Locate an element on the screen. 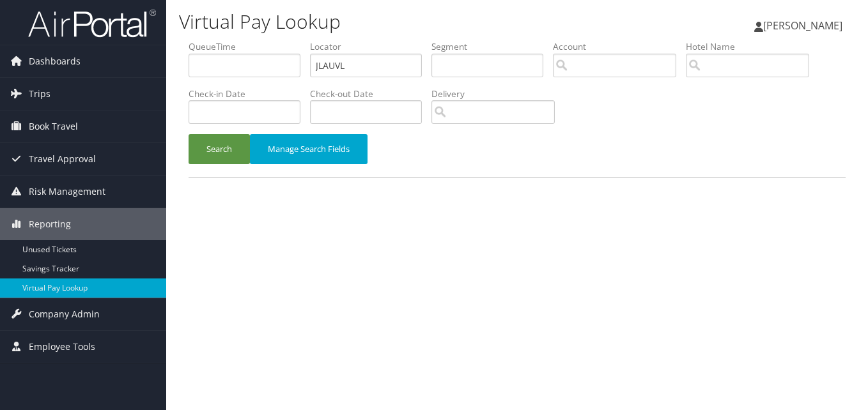 This screenshot has width=868, height=410. label: Account is located at coordinates (619, 46).